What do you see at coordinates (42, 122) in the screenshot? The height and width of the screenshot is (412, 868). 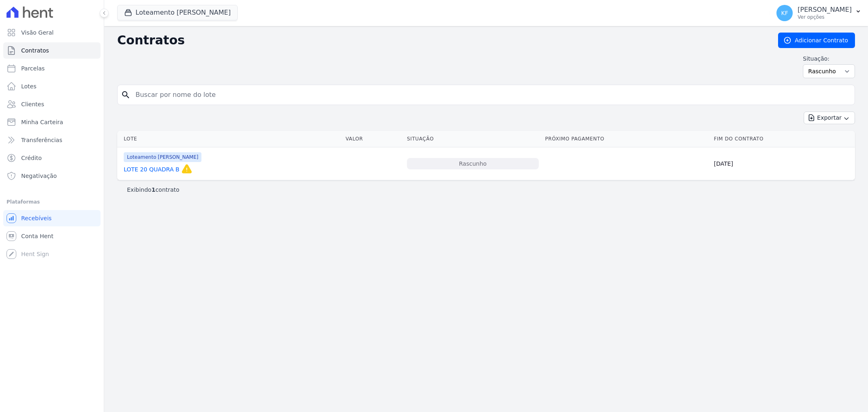 I see `span: Minha Carteira` at bounding box center [42, 122].